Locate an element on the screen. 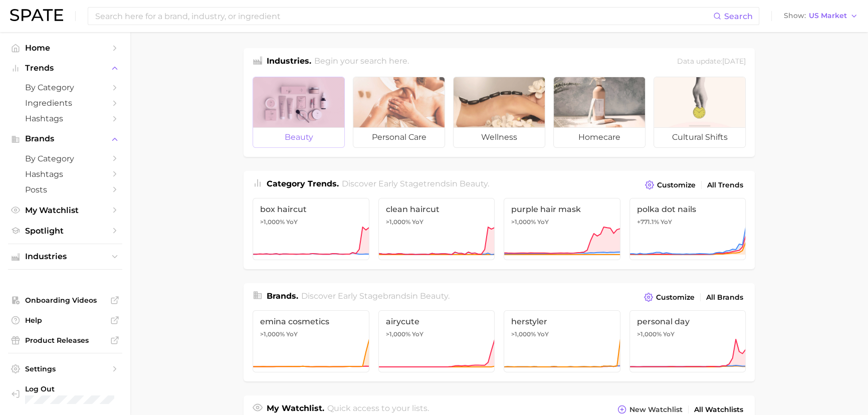  a: All Brands is located at coordinates (725, 297).